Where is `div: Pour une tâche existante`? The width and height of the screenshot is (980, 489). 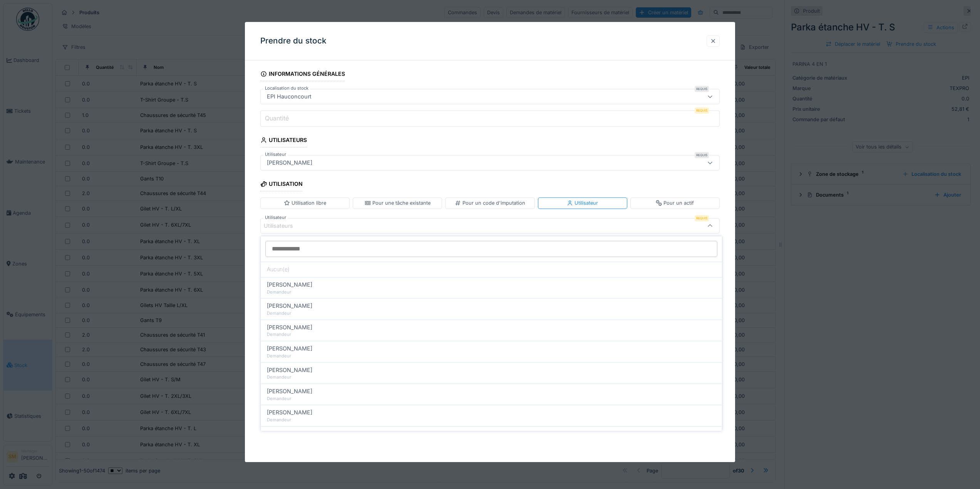 div: Pour une tâche existante is located at coordinates (397, 203).